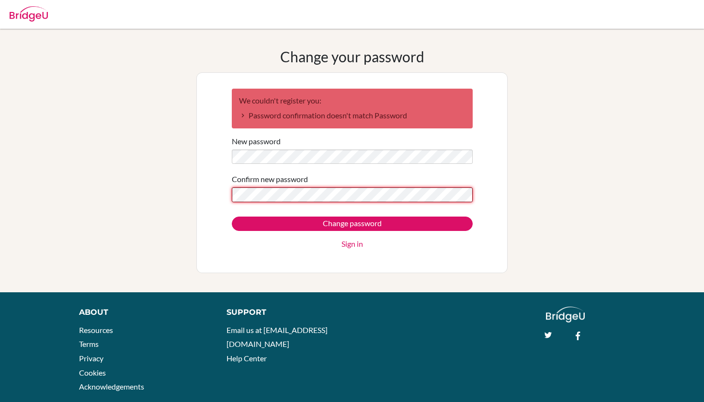 This screenshot has width=704, height=402. What do you see at coordinates (29, 14) in the screenshot?
I see `img: Bridge-U` at bounding box center [29, 14].